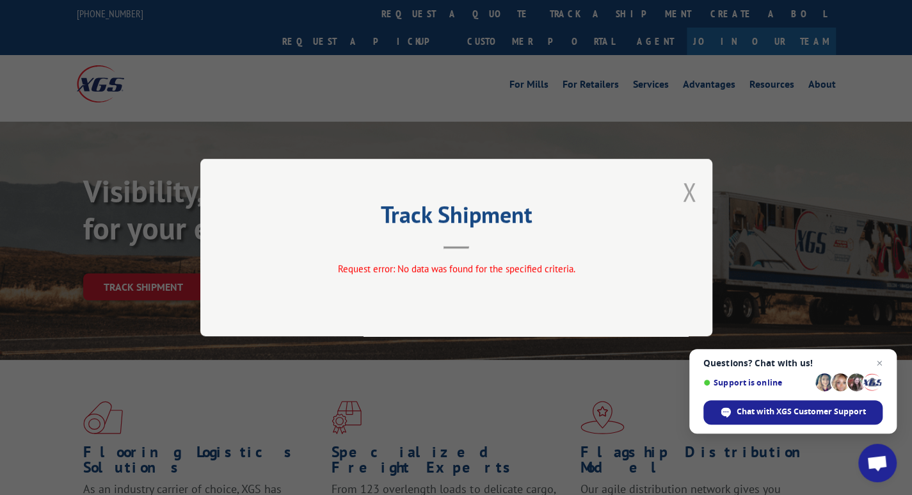 Image resolution: width=912 pixels, height=495 pixels. What do you see at coordinates (793, 412) in the screenshot?
I see `div: Chat with XGS Customer Support` at bounding box center [793, 412].